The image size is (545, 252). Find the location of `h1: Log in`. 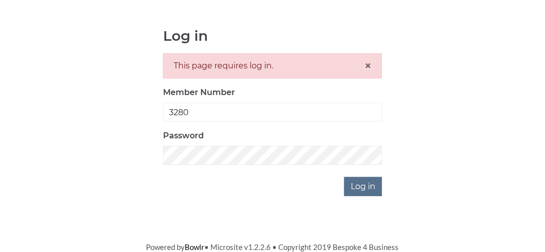

h1: Log in is located at coordinates (272, 36).